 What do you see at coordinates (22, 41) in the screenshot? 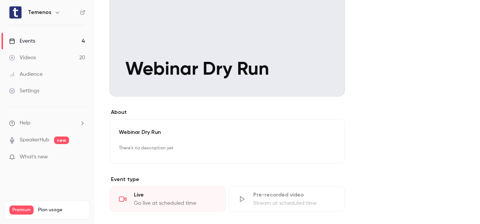
I see `div: Events` at bounding box center [22, 41].